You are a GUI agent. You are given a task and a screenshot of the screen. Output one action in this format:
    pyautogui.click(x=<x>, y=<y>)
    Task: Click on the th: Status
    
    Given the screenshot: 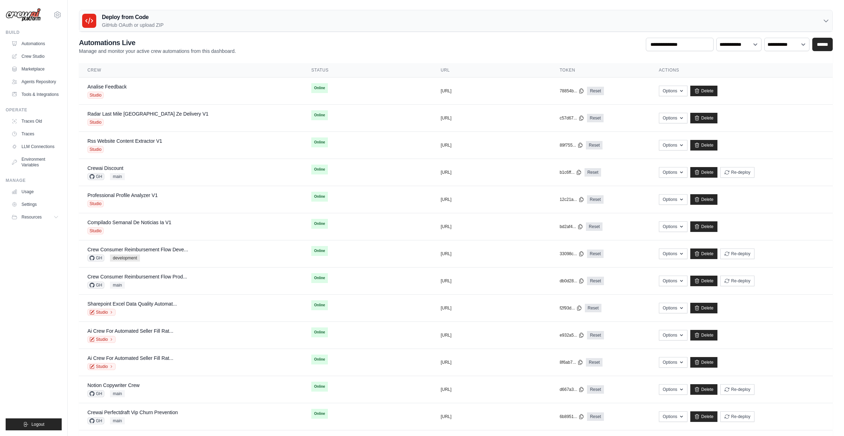 What is the action you would take?
    pyautogui.click(x=367, y=70)
    